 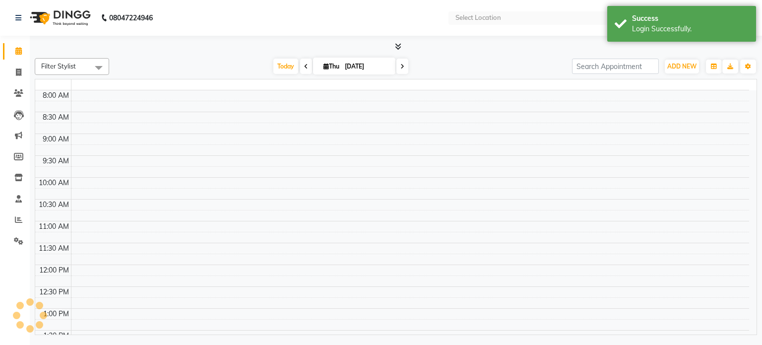 What do you see at coordinates (56, 95) in the screenshot?
I see `div: 8:00 AM` at bounding box center [56, 95].